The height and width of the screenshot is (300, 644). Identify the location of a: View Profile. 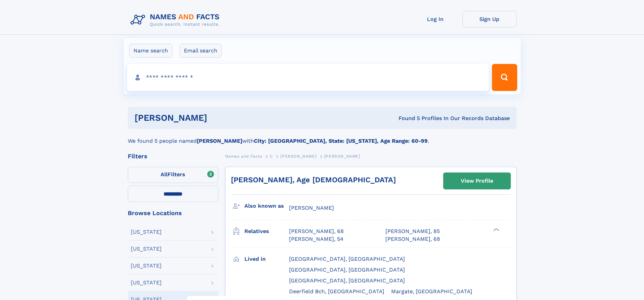
(477, 181).